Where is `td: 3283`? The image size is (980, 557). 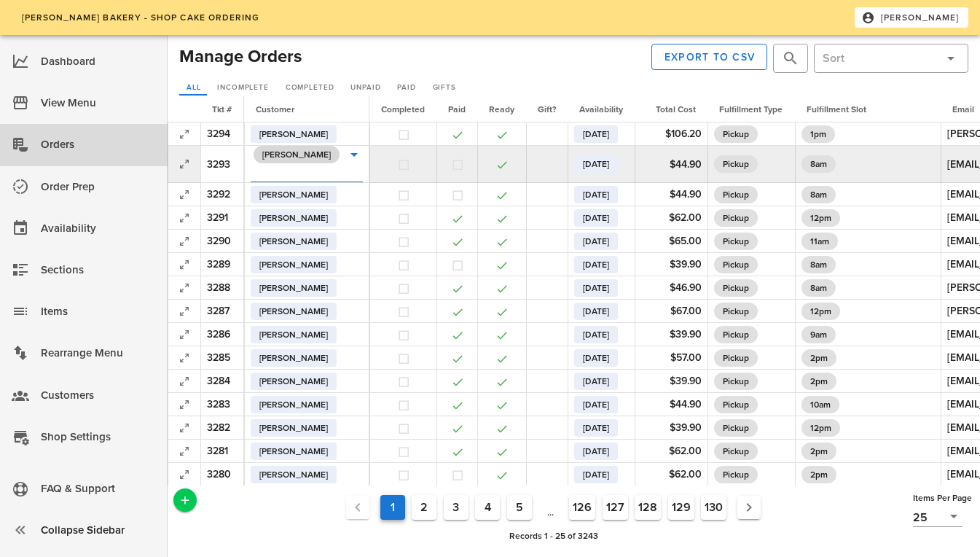 td: 3283 is located at coordinates (222, 404).